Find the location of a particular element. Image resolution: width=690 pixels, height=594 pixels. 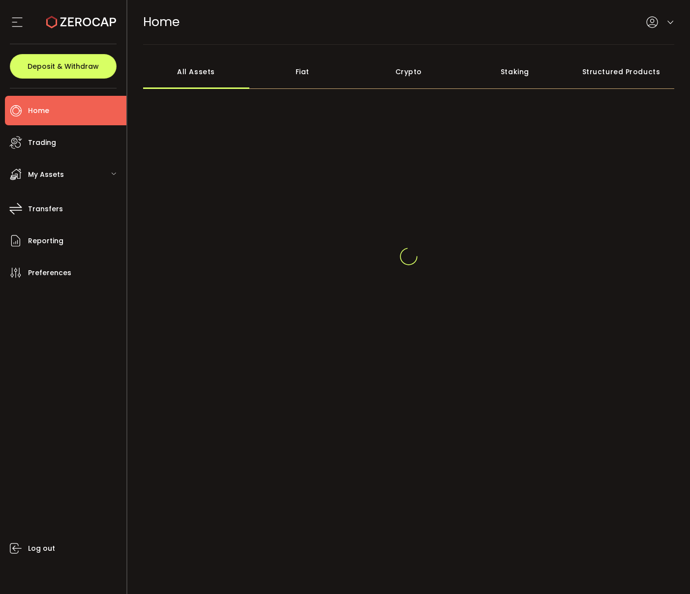

div: Structured Products is located at coordinates (621, 72).